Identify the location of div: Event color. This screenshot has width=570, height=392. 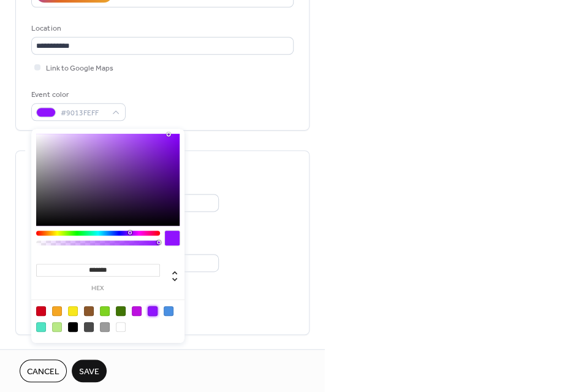
(78, 95).